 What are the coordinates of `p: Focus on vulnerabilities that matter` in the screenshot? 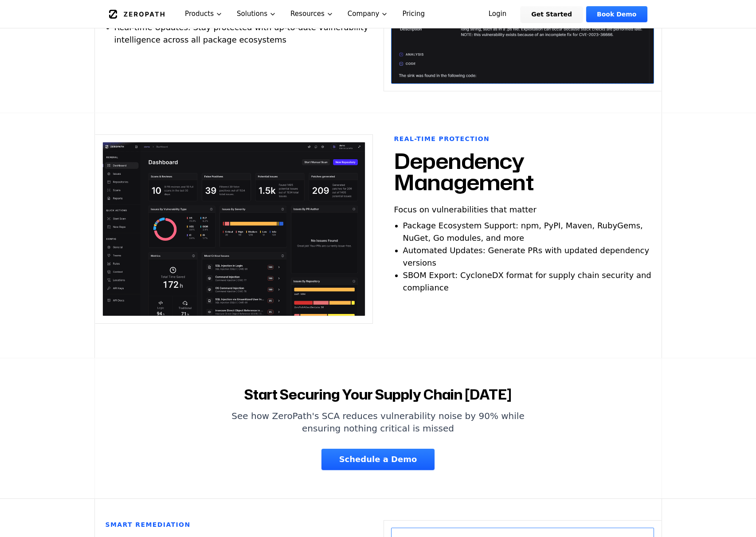 It's located at (465, 210).